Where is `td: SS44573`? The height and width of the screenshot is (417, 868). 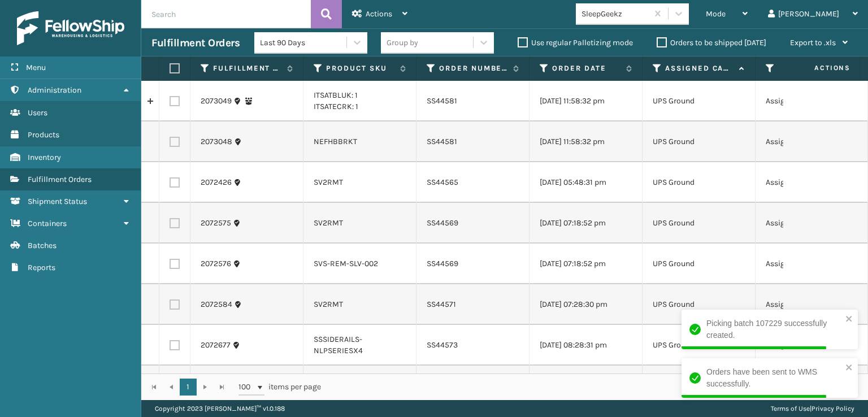
td: SS44573 is located at coordinates (473, 345).